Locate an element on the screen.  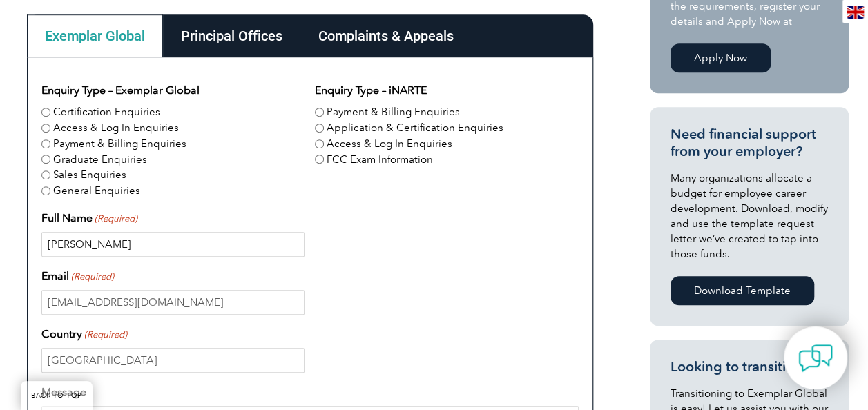
legend: Enquiry Type – Exemplar Global is located at coordinates (120, 91).